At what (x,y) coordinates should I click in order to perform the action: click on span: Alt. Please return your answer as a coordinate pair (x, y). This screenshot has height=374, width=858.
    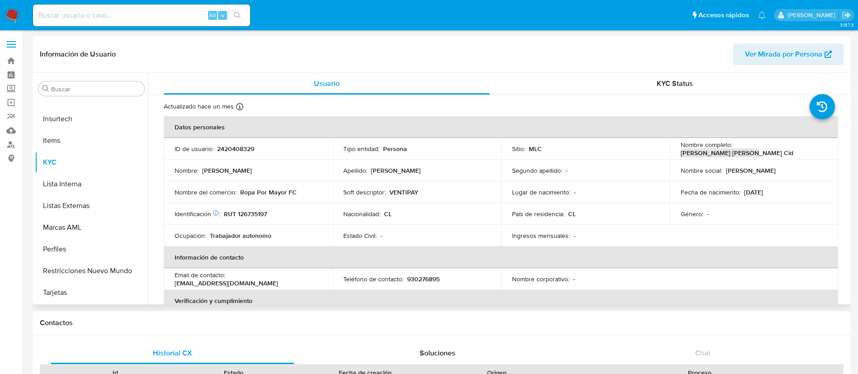
    Looking at the image, I should click on (213, 15).